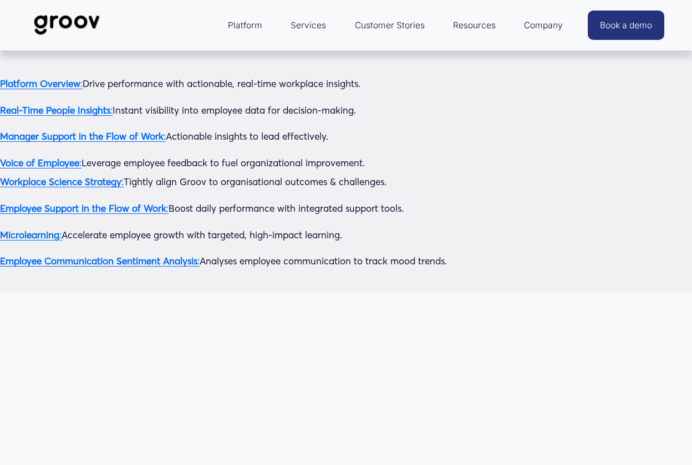  What do you see at coordinates (474, 26) in the screenshot?
I see `span: Resources` at bounding box center [474, 26].